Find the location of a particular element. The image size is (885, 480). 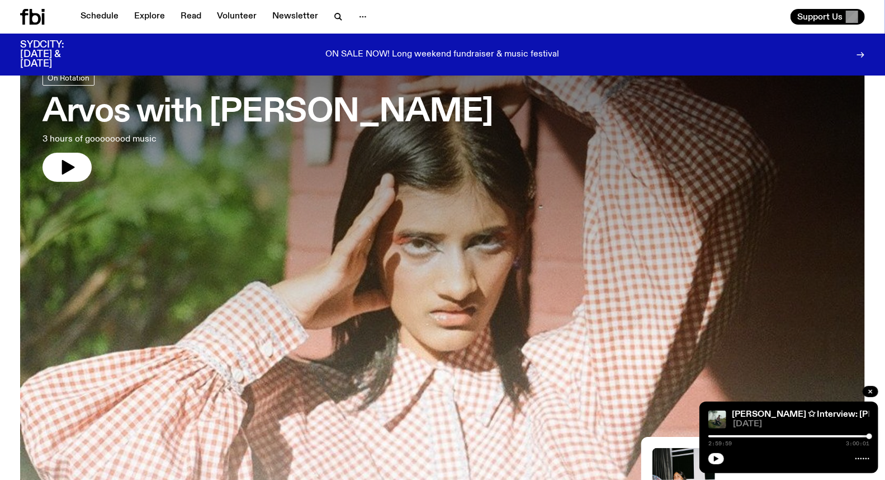

a: Explore is located at coordinates (149, 17).